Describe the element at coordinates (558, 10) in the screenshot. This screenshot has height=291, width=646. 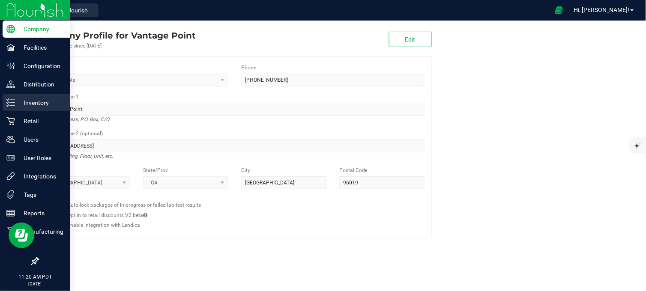
I see `span: Open Ecommerce Menu` at that location.